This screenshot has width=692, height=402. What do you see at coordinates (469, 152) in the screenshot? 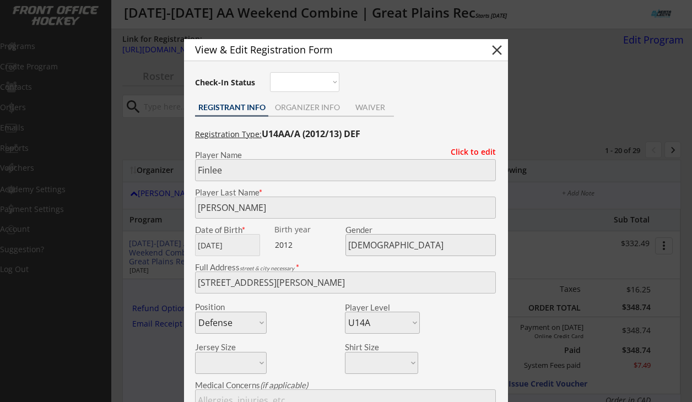
I see `div: Click to edit` at bounding box center [469, 152].